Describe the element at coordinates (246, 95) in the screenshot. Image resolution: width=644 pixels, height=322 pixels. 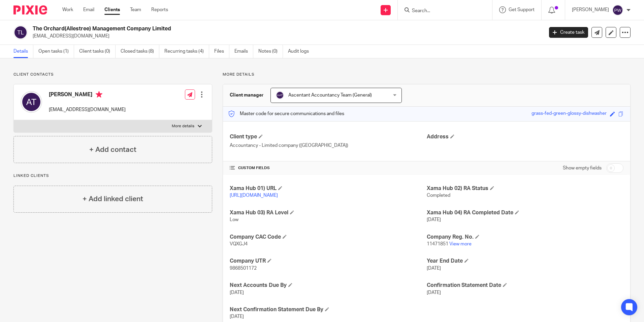
I see `h3: Client manager` at that location.